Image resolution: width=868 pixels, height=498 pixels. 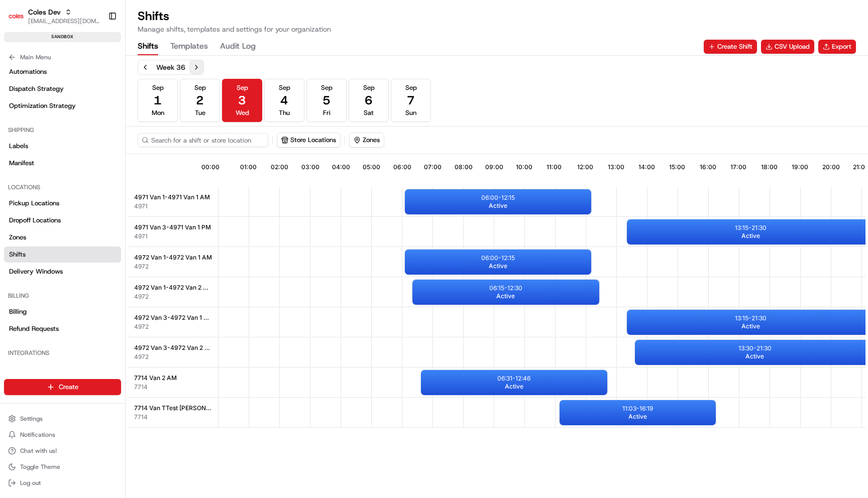 I want to click on p: 13:15 - 21:30, so click(x=751, y=228).